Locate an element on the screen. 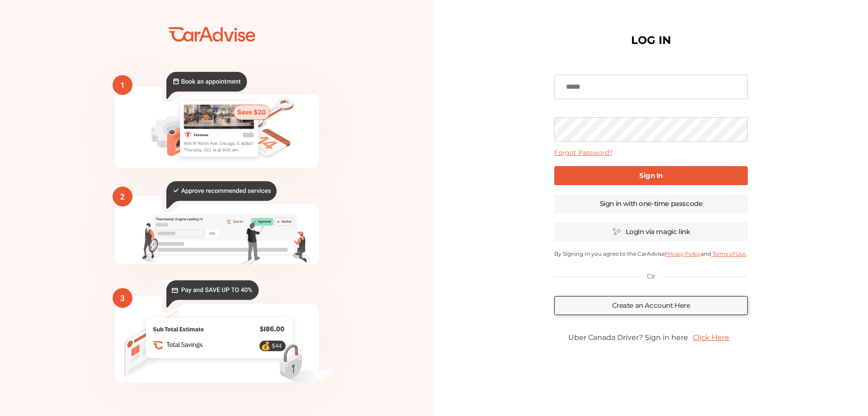  a: Create an Account Here is located at coordinates (651, 305).